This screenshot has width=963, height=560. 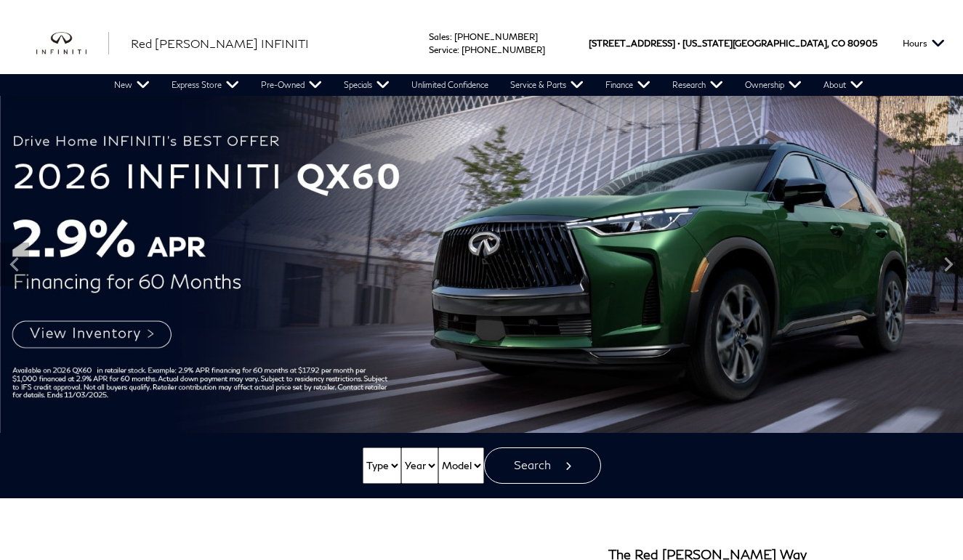 What do you see at coordinates (461, 466) in the screenshot?
I see `select: Vehicle Model` at bounding box center [461, 466].